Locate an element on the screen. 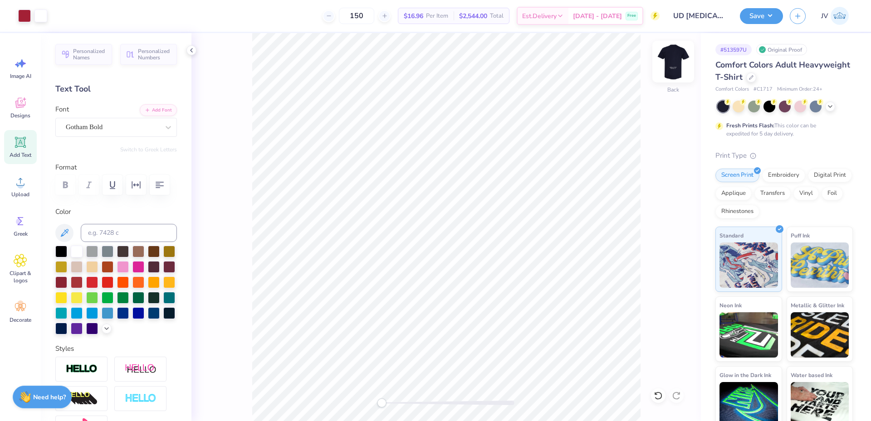  div: # 513597U is located at coordinates (734, 49).